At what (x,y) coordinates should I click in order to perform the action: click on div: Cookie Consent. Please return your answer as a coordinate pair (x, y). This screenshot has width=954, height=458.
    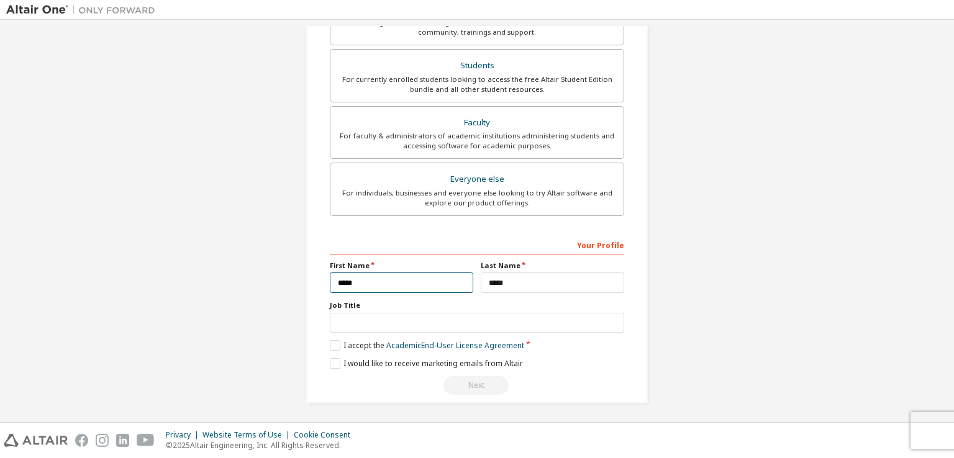
    Looking at the image, I should click on (325, 435).